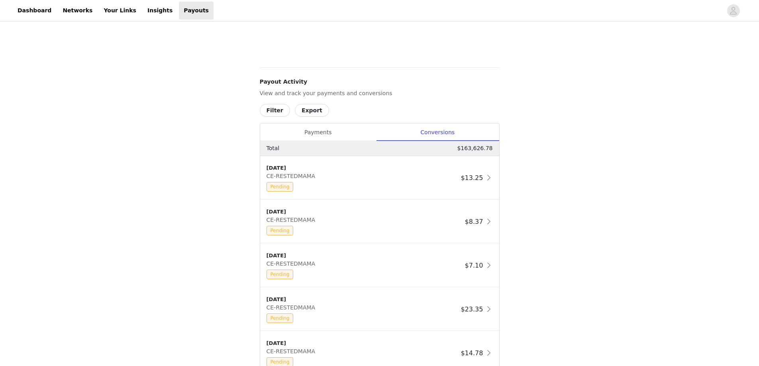 Image resolution: width=759 pixels, height=366 pixels. Describe the element at coordinates (318, 132) in the screenshot. I see `div: Payments` at that location.